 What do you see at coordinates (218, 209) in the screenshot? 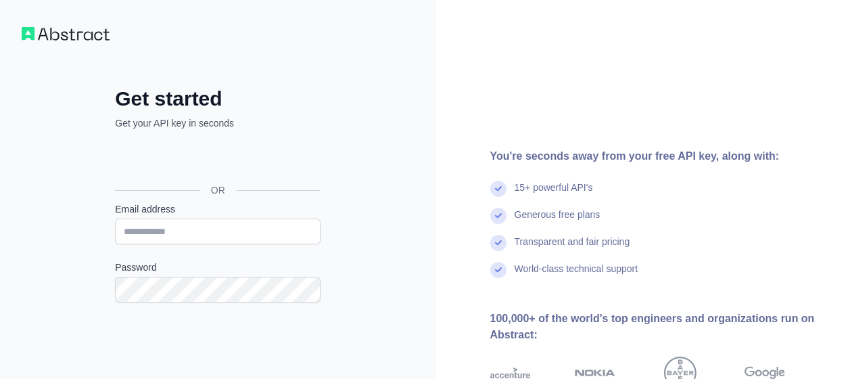
I see `label: Email address` at bounding box center [218, 209].